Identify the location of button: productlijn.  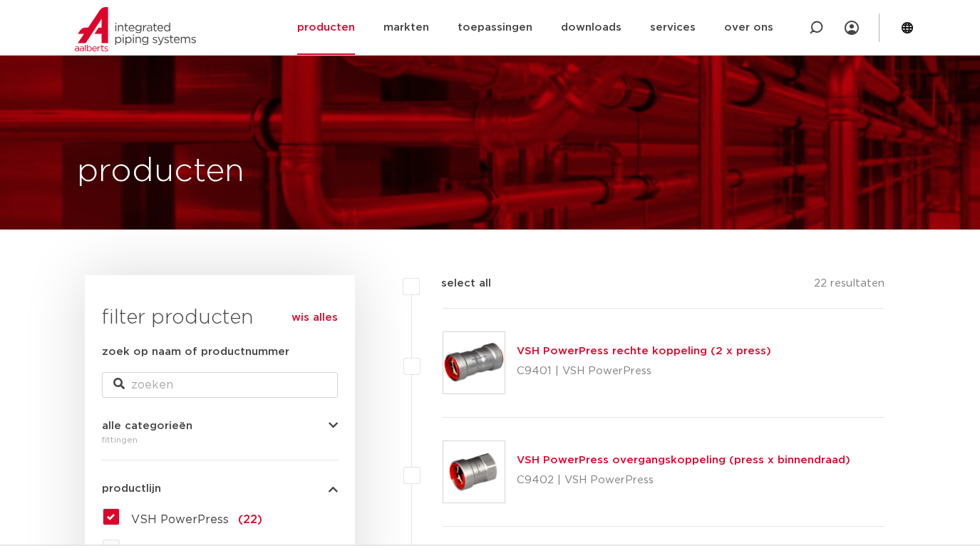
(220, 488).